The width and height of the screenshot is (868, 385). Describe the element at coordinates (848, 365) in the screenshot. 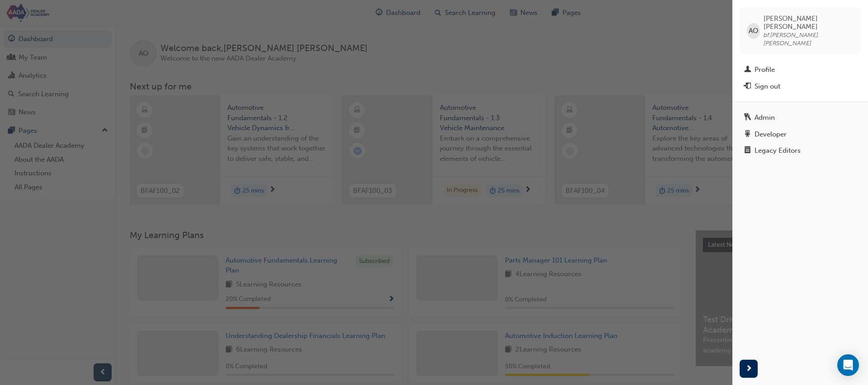

I see `div: Open Intercom Messenger` at that location.